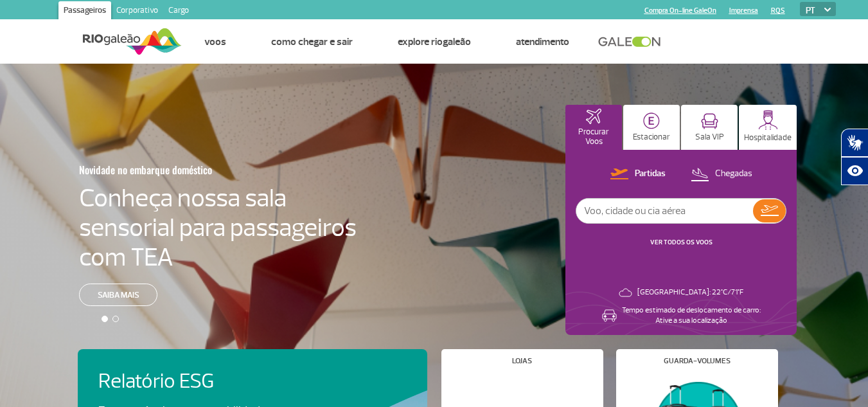 The height and width of the screenshot is (407, 868). Describe the element at coordinates (215, 42) in the screenshot. I see `a: Voos` at that location.